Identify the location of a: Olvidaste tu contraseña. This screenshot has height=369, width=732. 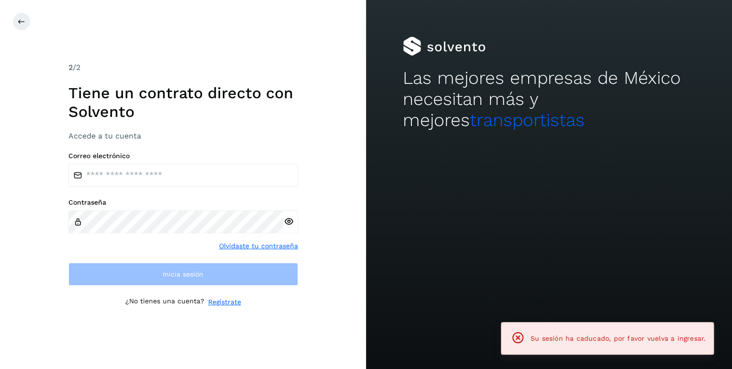
(258, 246).